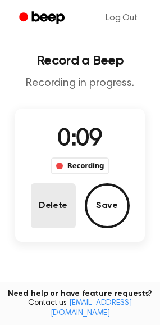  What do you see at coordinates (107, 206) in the screenshot?
I see `button: Save Audio Record` at bounding box center [107, 206].